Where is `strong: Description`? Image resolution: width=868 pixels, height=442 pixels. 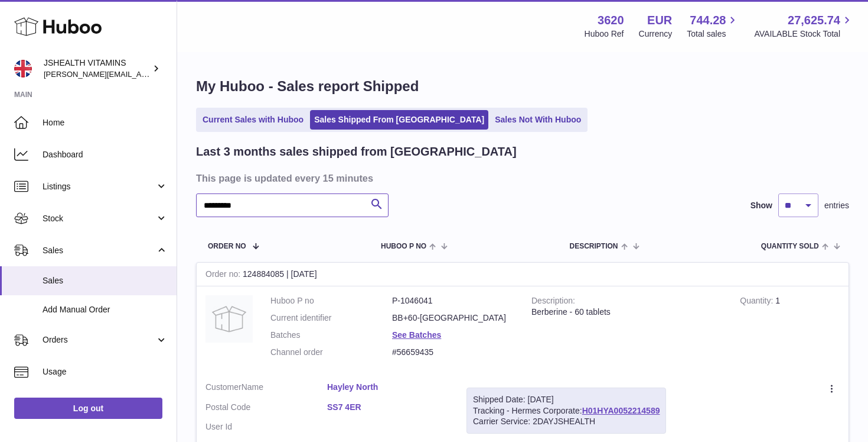 strong: Description is located at coordinates (554, 301).